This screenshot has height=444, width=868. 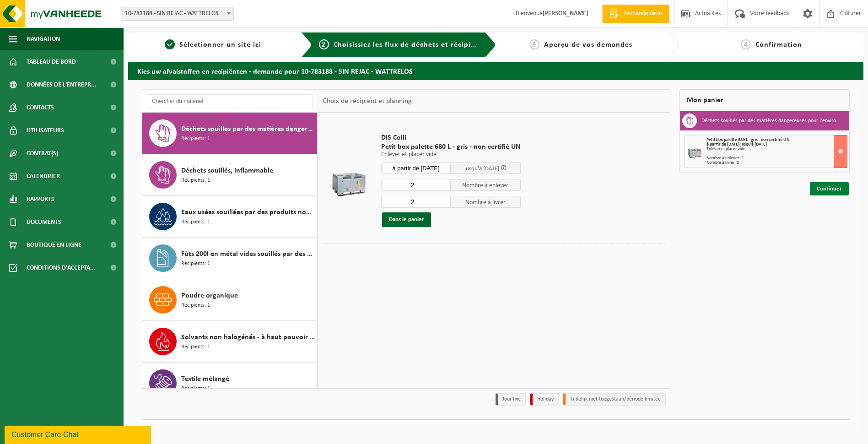 I want to click on div: Nombre à livrer: 2, so click(x=777, y=163).